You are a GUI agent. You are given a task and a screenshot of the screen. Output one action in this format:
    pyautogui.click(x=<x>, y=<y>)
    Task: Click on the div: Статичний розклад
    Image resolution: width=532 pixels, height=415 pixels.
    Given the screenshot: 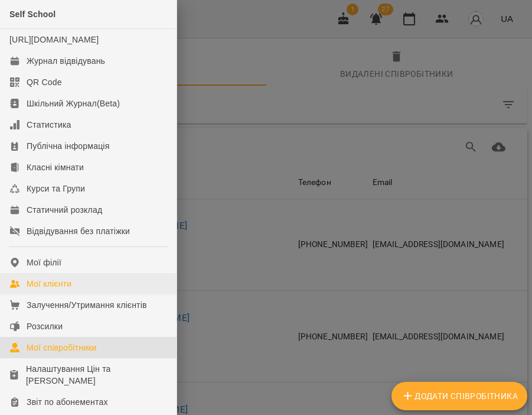 What is the action you would take?
    pyautogui.click(x=64, y=209)
    